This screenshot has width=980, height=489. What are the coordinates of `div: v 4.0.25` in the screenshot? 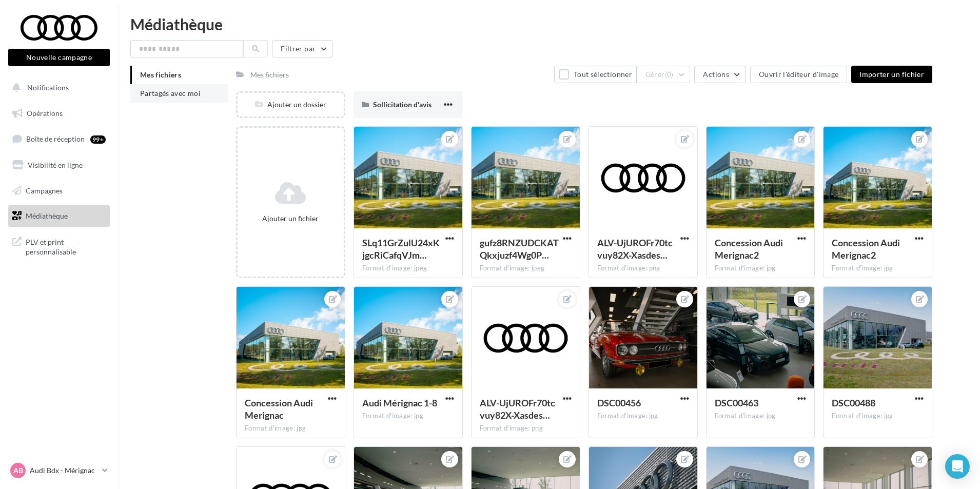 It's located at (40, 20).